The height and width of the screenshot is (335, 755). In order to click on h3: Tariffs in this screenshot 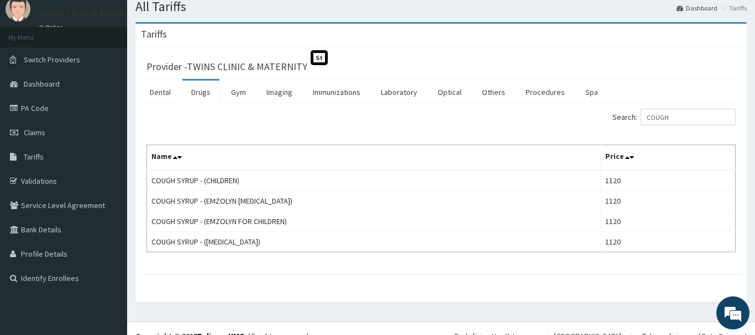, I will do `click(154, 34)`.